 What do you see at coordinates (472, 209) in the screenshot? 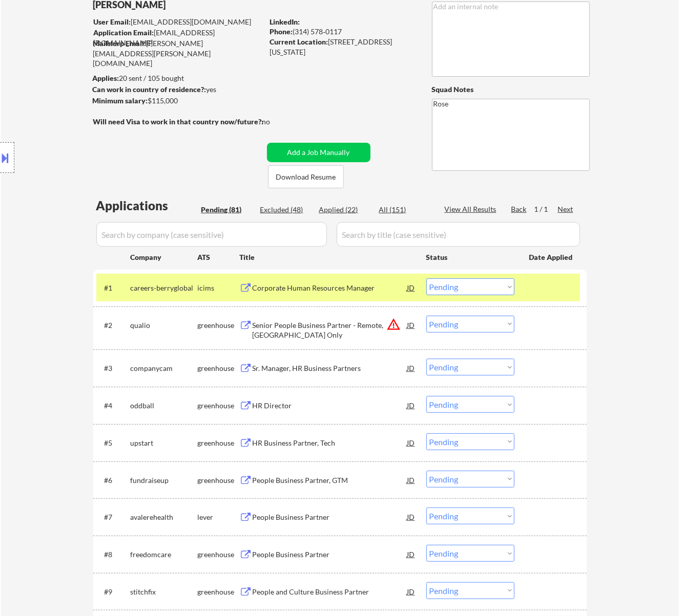
I see `div: View All Results` at bounding box center [472, 209].